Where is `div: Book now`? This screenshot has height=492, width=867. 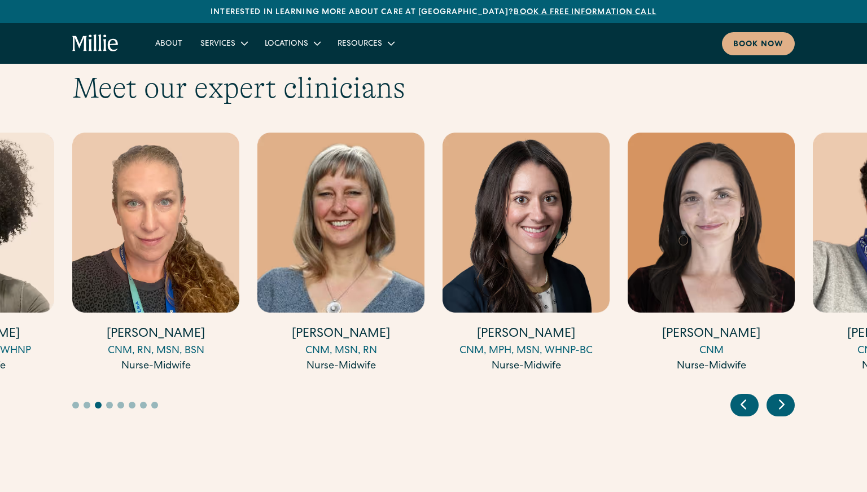 div: Book now is located at coordinates (758, 45).